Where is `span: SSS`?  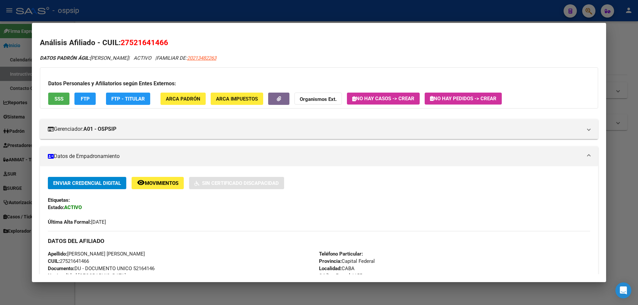
span: SSS is located at coordinates (59, 99).